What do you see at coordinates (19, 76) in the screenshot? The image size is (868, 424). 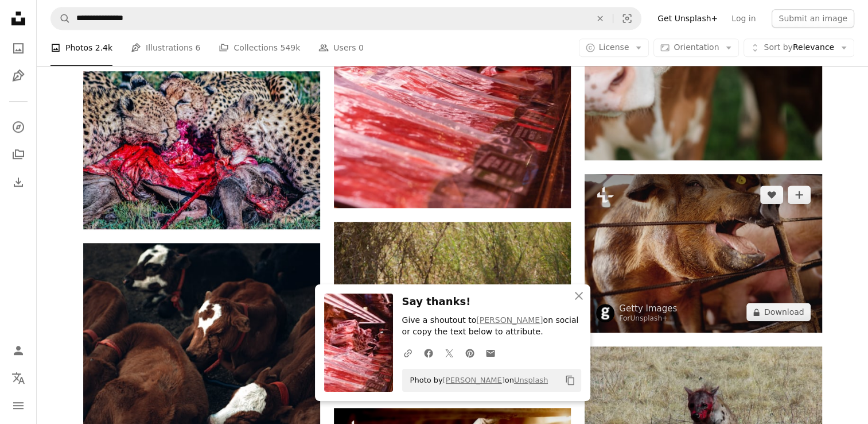 I see `a: Illustrations` at bounding box center [19, 76].